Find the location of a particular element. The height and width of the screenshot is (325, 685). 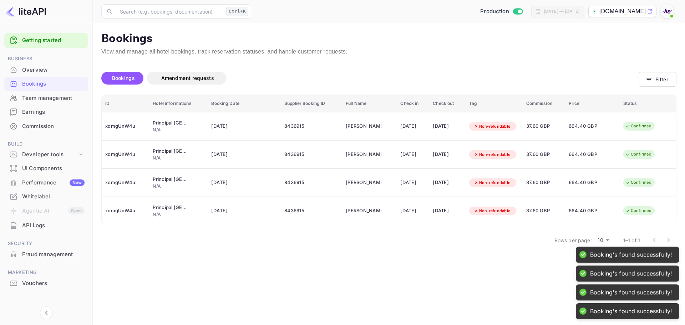

a: Getting started is located at coordinates (53, 40).